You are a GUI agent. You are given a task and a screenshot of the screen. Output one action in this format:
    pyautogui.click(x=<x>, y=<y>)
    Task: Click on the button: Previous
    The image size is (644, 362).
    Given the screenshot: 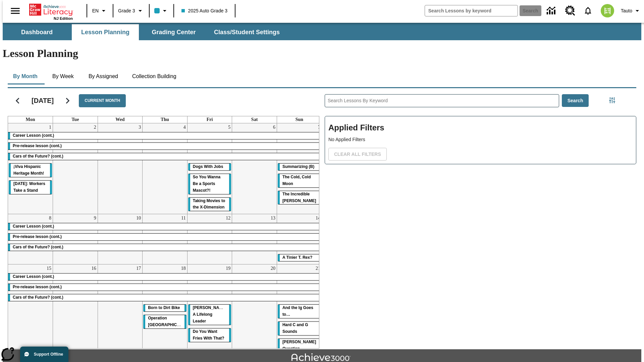 What is the action you would take?
    pyautogui.click(x=17, y=101)
    